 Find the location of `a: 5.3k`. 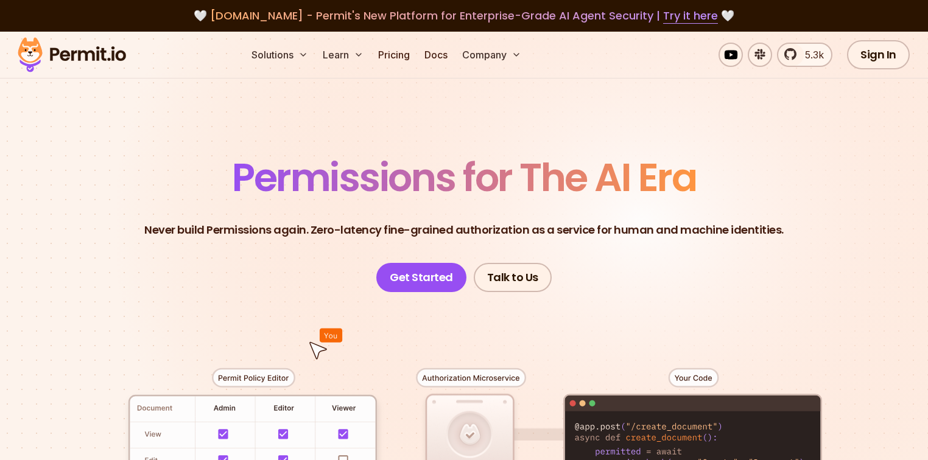

a: 5.3k is located at coordinates (804, 55).